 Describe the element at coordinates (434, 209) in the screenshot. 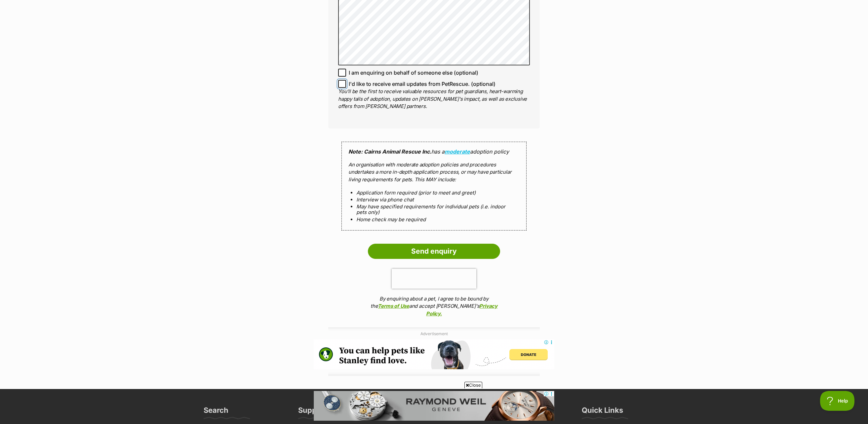

I see `li: May have specified requirements for individual pets (i.e. indoor pets only)` at that location.